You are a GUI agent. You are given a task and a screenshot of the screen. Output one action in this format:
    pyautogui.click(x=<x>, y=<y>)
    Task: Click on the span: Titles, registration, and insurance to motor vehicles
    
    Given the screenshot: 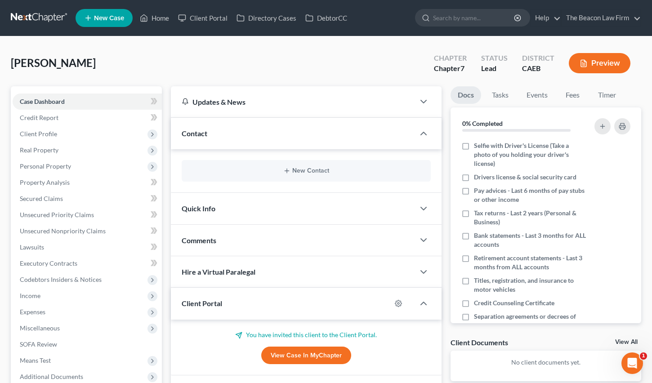 What is the action you would take?
    pyautogui.click(x=529, y=285)
    